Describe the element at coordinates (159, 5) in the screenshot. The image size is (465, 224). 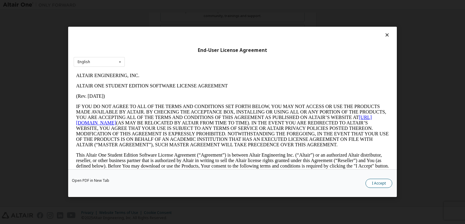
I see `p: ALTAIR ENGINEERING, INC.` at that location.